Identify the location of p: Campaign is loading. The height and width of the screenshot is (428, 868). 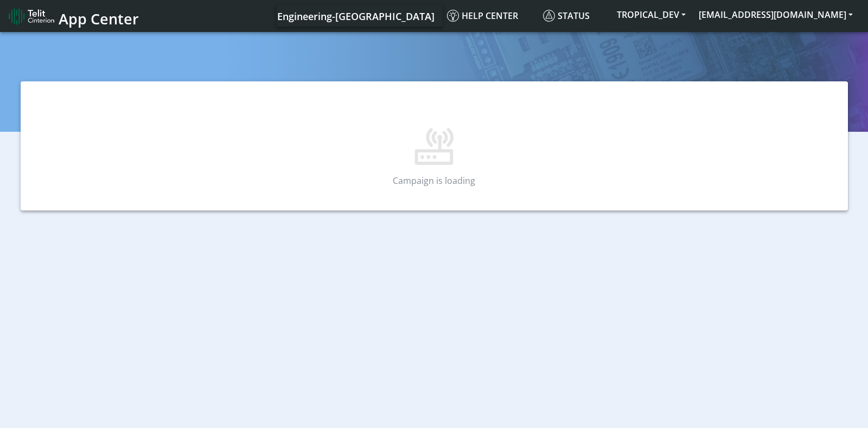
(434, 181).